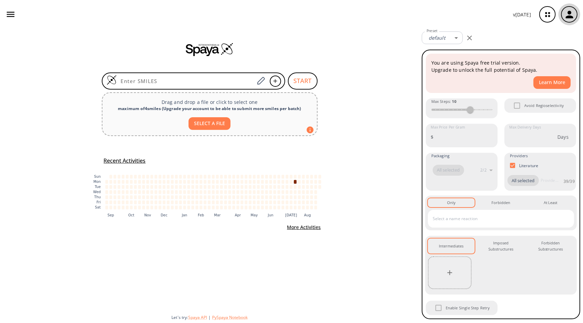  What do you see at coordinates (97, 181) in the screenshot?
I see `text: Mon` at bounding box center [97, 181].